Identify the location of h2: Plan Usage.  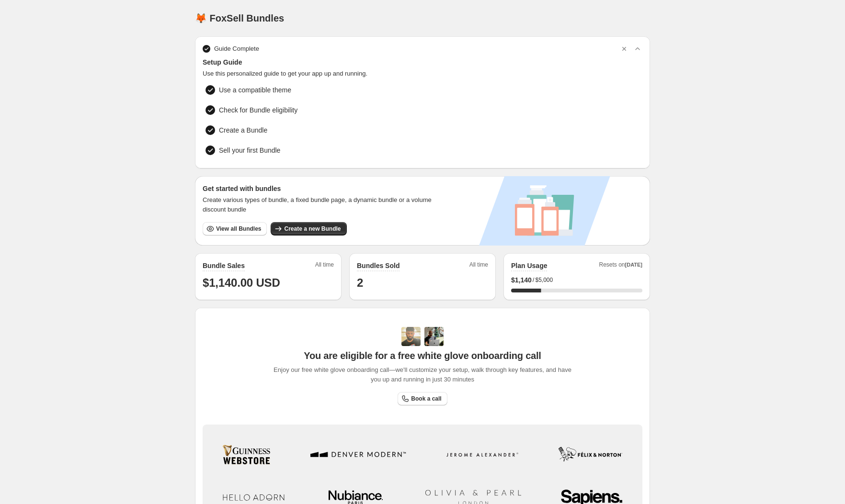
(529, 266).